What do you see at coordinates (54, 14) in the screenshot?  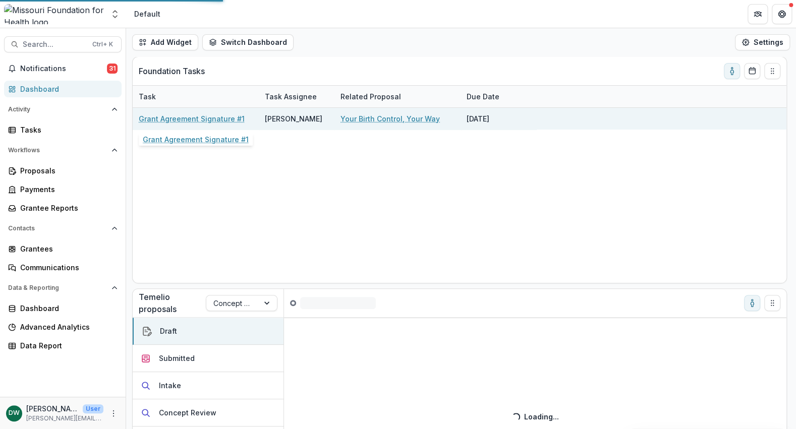 I see `img: Missouri Foundation for Health logo` at bounding box center [54, 14].